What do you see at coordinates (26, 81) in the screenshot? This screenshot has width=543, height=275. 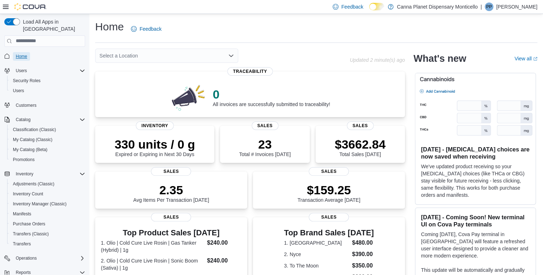 I see `a: Security Roles` at bounding box center [26, 81].